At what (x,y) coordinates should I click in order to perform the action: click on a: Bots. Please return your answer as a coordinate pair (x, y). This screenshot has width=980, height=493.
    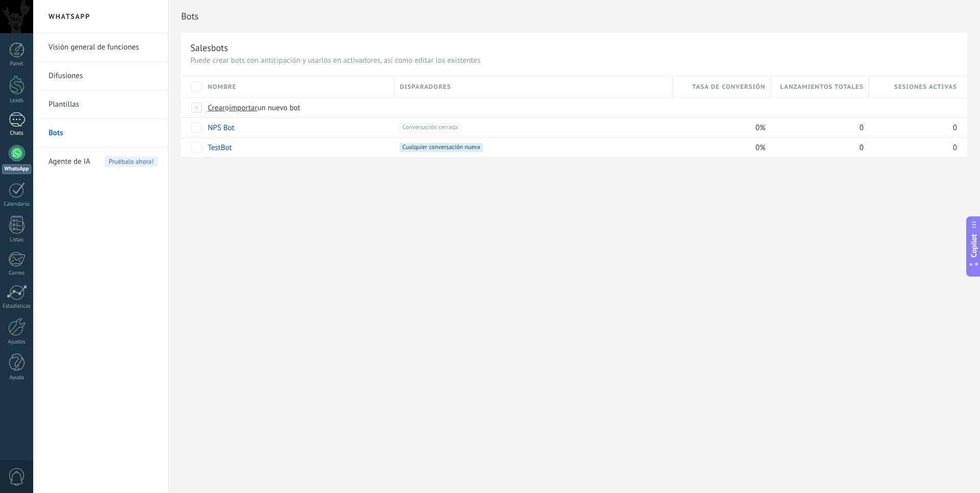
    Looking at the image, I should click on (103, 133).